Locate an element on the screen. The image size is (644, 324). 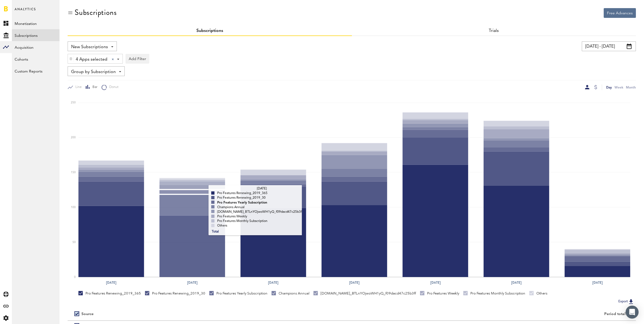
a: Acquisition is located at coordinates (36, 47).